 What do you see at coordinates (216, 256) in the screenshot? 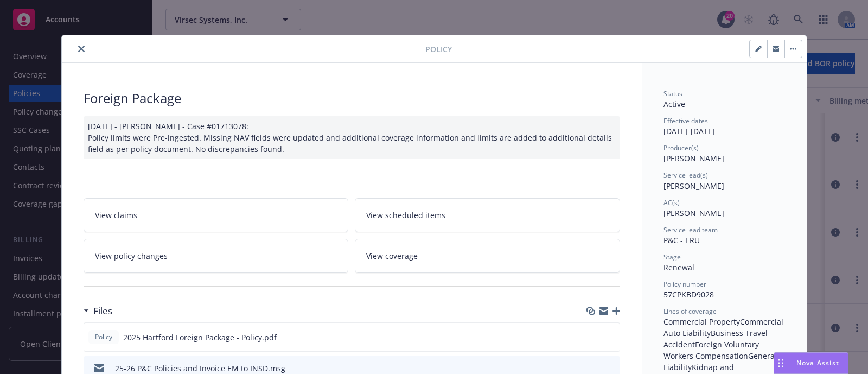
I see `a: View policy changes` at bounding box center [216, 256].